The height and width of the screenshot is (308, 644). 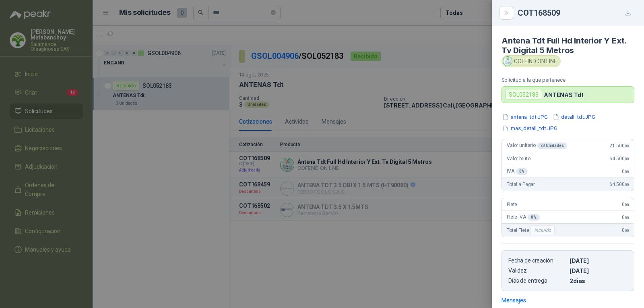 I want to click on h4: Antena Tdt Full Hd Interior Y Ext. Tv Digital 5 Metros, so click(x=568, y=46).